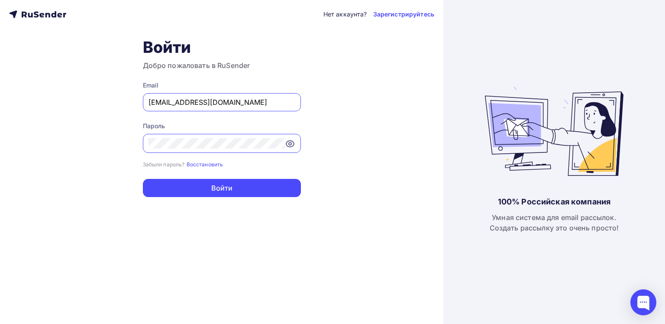 The image size is (665, 324). I want to click on small: Восстановить, so click(205, 164).